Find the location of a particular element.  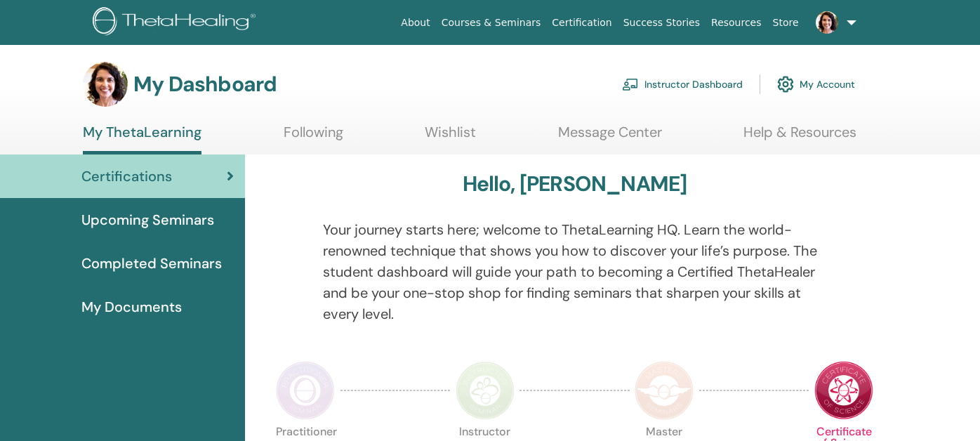

a: Courses & Seminars is located at coordinates (491, 22).